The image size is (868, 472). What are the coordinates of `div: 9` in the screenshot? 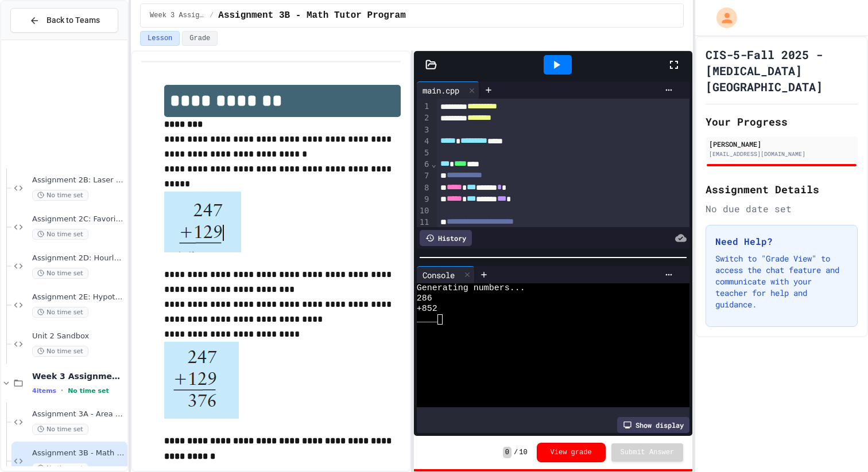 It's located at (423, 199).